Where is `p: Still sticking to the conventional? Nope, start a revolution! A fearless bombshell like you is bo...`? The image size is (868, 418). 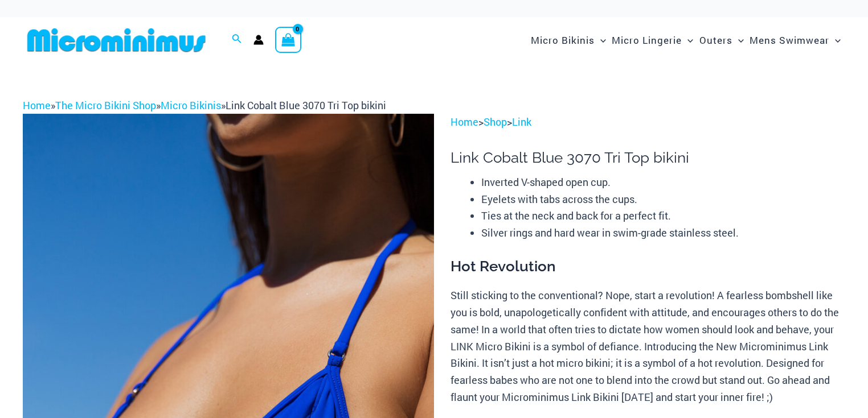
p: Still sticking to the conventional? Nope, start a revolution! A fearless bombshell like you is bo... is located at coordinates (647, 347).